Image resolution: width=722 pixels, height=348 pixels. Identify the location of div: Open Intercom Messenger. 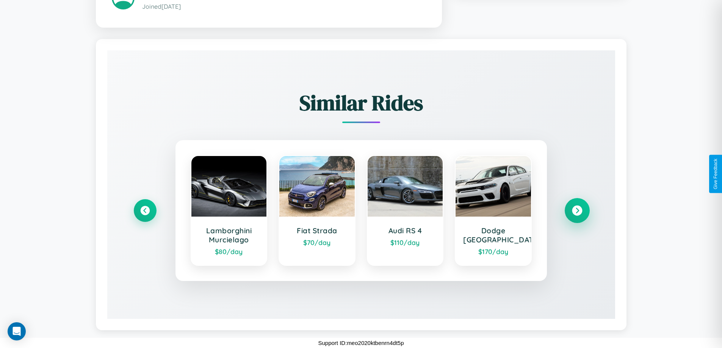
(17, 331).